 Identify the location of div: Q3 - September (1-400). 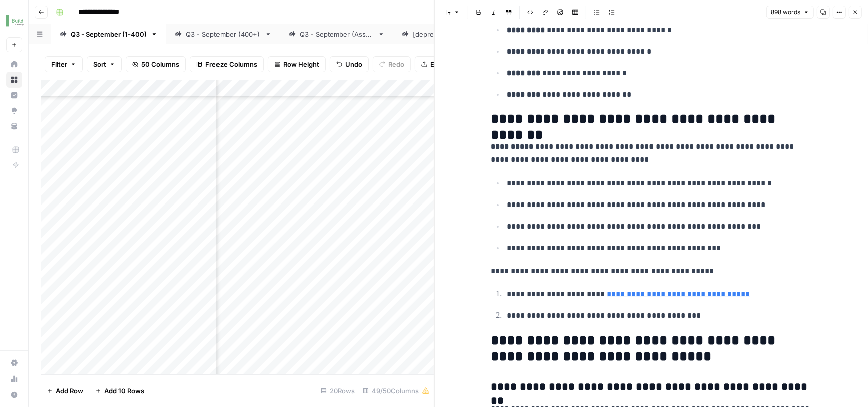
(108, 34).